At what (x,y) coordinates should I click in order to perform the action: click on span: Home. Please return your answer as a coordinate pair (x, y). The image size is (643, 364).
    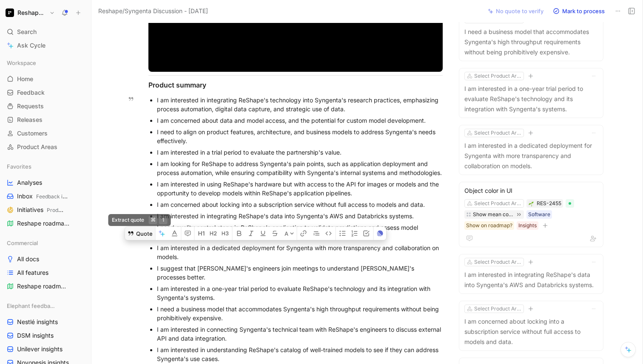
    Looking at the image, I should click on (25, 79).